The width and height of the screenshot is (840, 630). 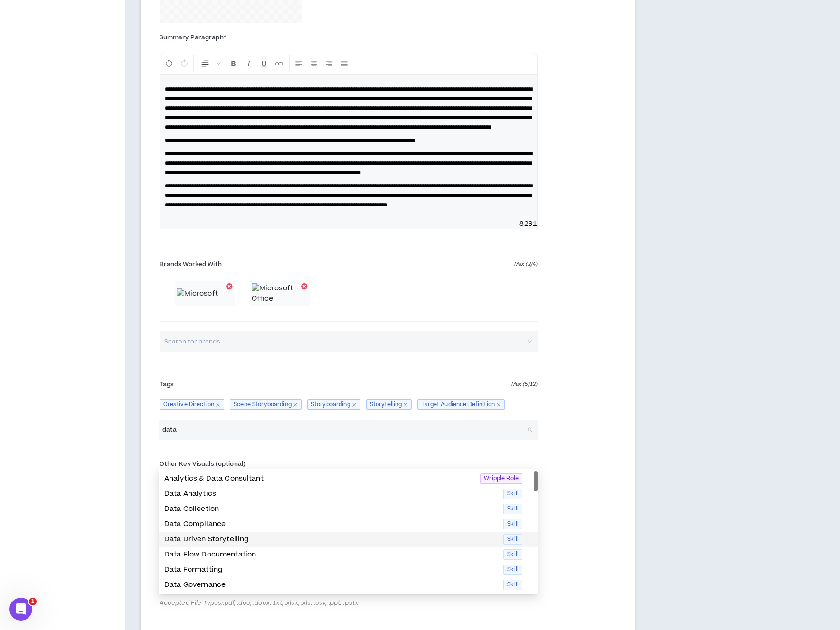 What do you see at coordinates (279, 64) in the screenshot?
I see `button: Insert Link` at bounding box center [279, 64].